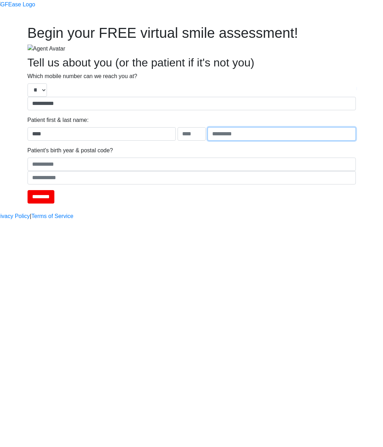  I want to click on h2: Tell us about you (or the patient if it's not you), so click(192, 63).